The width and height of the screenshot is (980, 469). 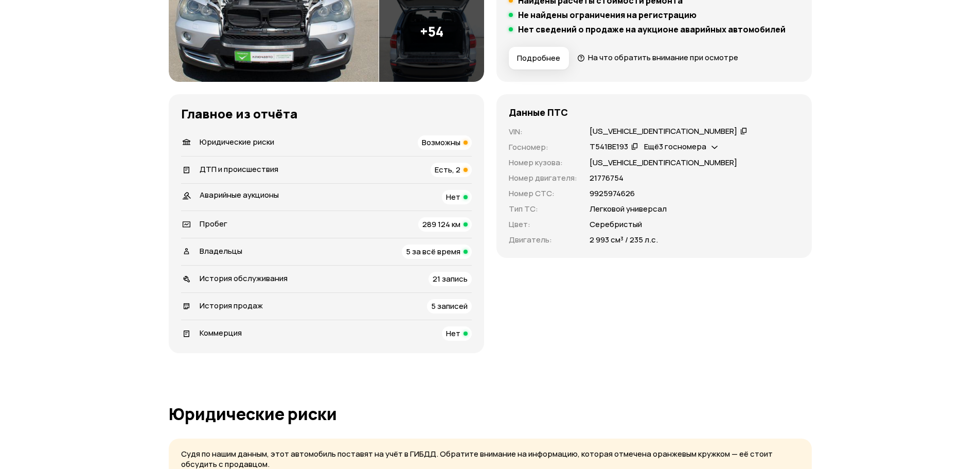 I want to click on p: Цвет :, so click(x=542, y=224).